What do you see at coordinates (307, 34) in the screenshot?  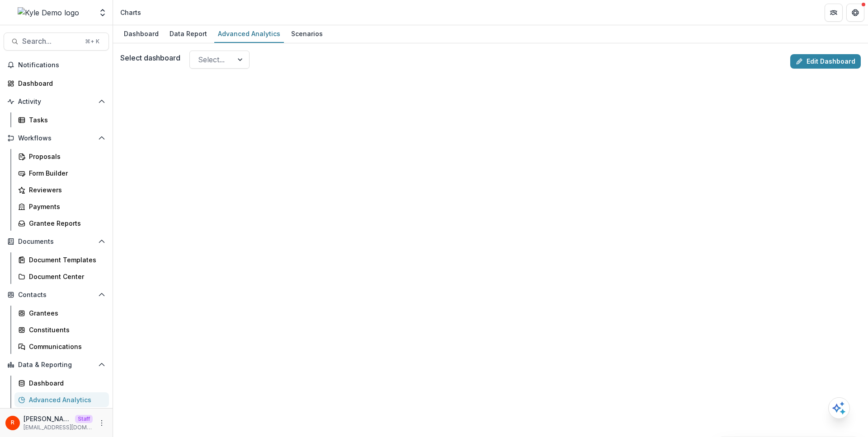 I see `a: Scenarios` at bounding box center [307, 34].